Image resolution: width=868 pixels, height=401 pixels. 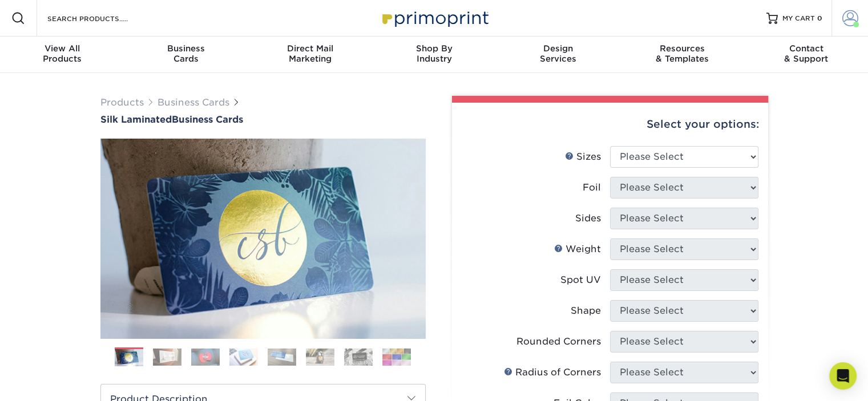 I want to click on a: DesignServices, so click(x=557, y=55).